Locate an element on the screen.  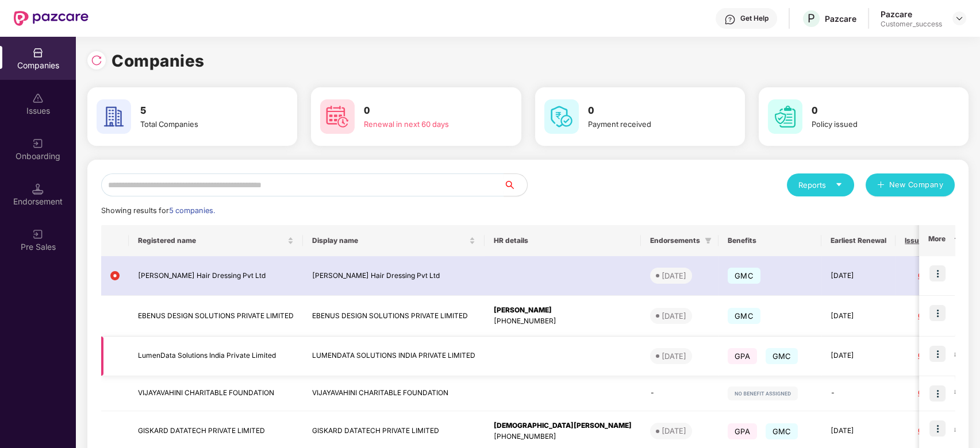
span: filter is located at coordinates (709, 241).